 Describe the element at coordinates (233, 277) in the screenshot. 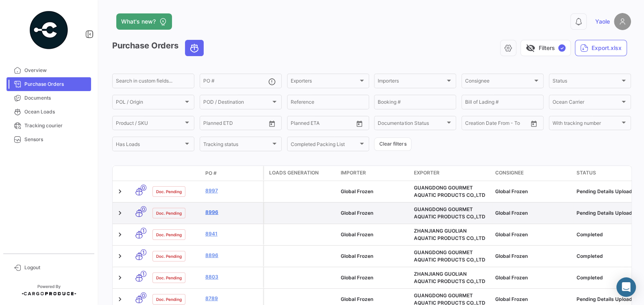

I see `a: 8803` at that location.